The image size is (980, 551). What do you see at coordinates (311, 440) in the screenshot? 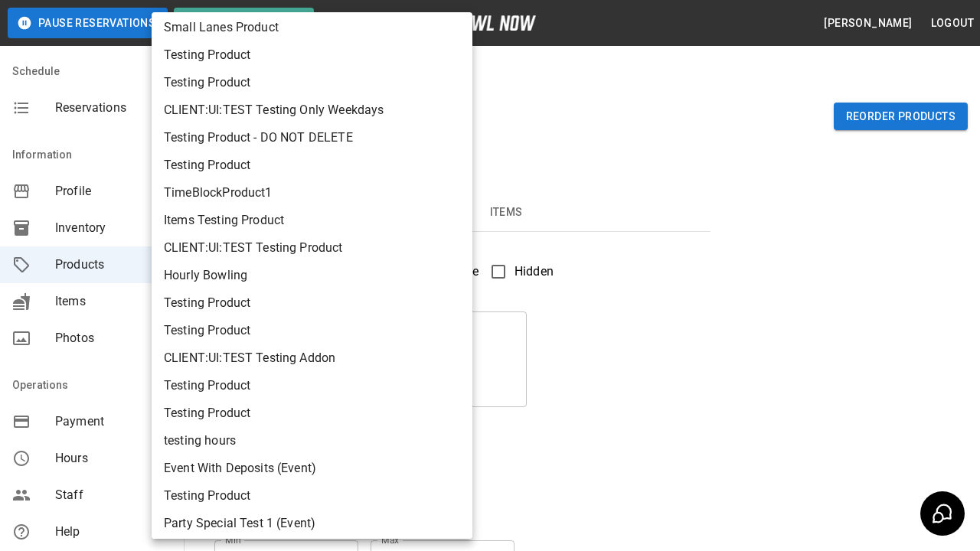
I see `li: testing hours` at bounding box center [311, 440].